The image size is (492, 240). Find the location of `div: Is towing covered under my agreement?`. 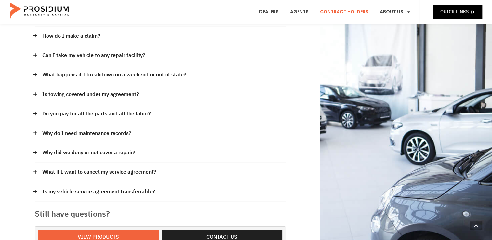

div: Is towing covered under my agreement? is located at coordinates (160, 95).